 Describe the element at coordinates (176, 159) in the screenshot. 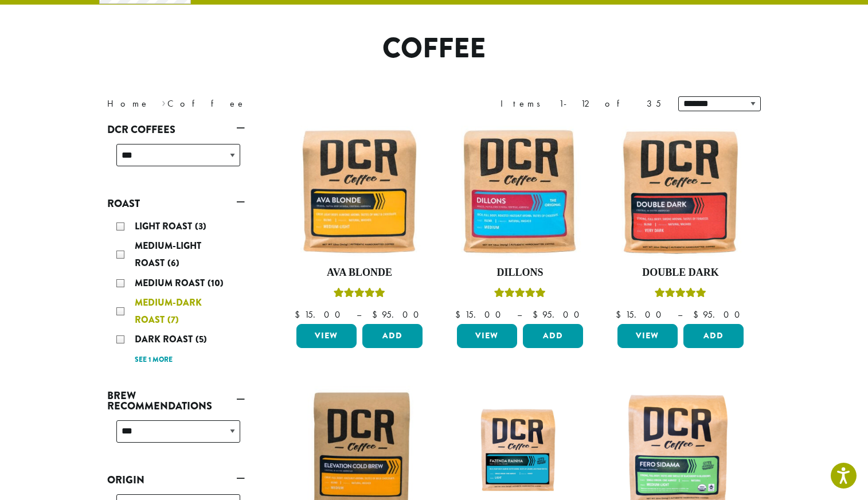

I see `div: DCR Coffees` at that location.